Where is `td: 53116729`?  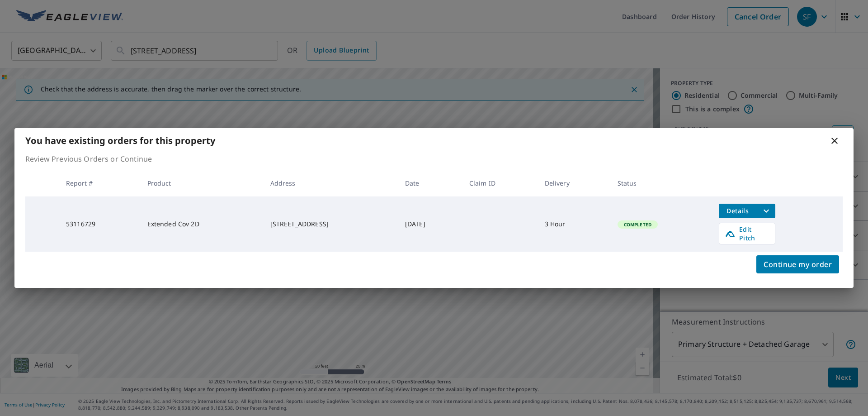
td: 53116729 is located at coordinates (100, 224).